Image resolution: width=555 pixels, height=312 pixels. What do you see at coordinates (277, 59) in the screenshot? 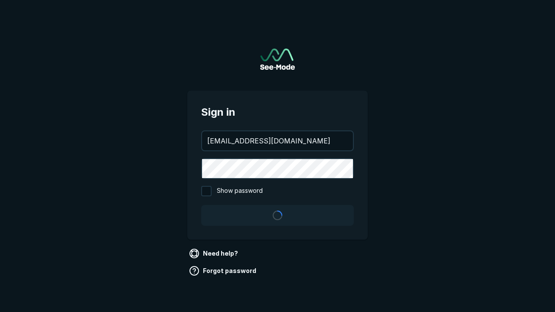
I see `a: Go to sign in` at bounding box center [277, 59].